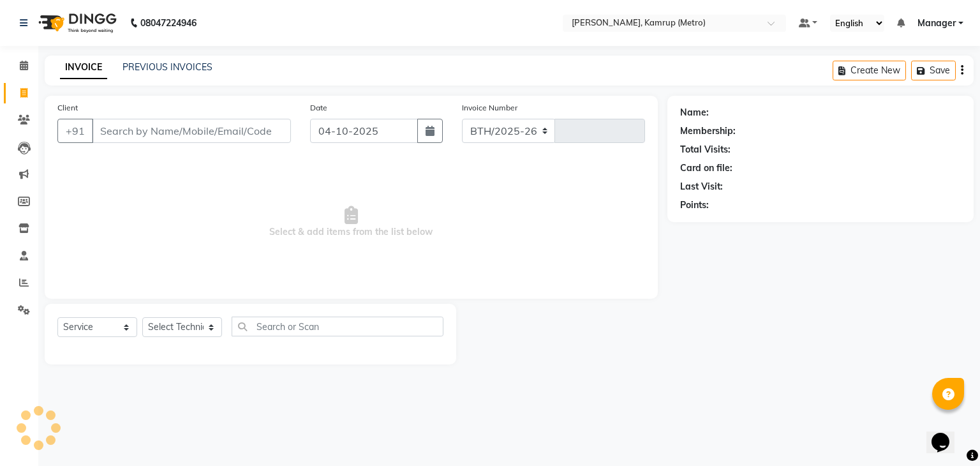  Describe the element at coordinates (707, 131) in the screenshot. I see `div: Membership:` at that location.